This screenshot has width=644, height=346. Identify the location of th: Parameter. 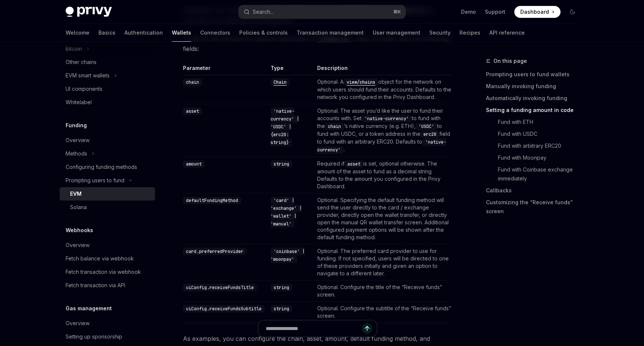
(225, 70).